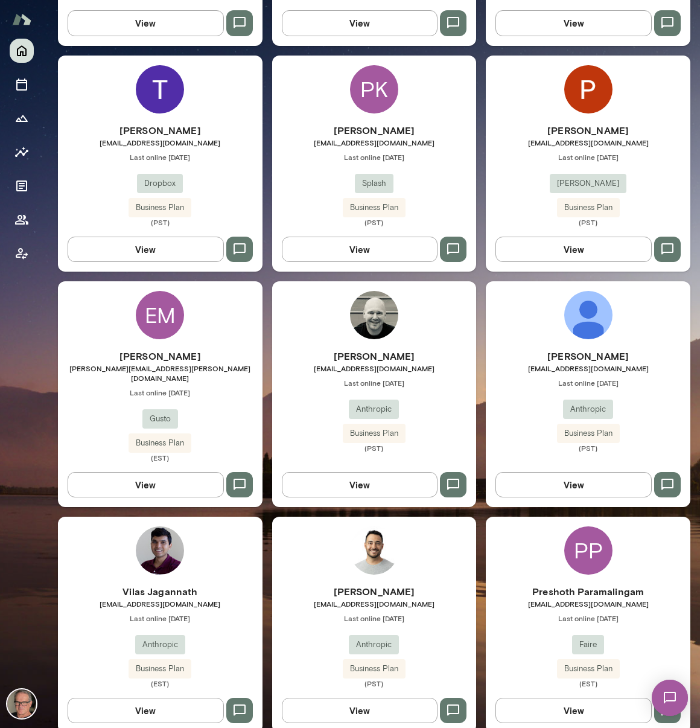  Describe the element at coordinates (160, 592) in the screenshot. I see `h6: Vilas Jagannath` at that location.